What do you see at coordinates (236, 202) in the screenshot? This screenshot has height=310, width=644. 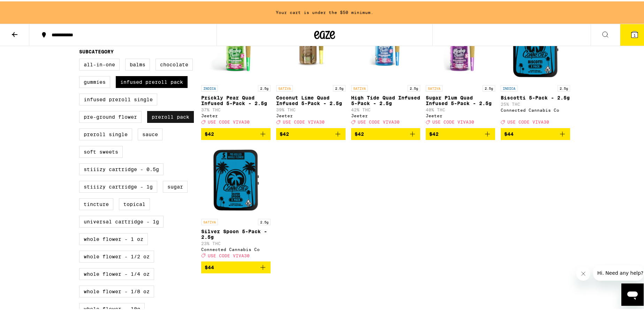 I see `a: Open page for Silver Spoon 5-Pack - 2.5g from Connected Cannabis Co` at bounding box center [236, 202].